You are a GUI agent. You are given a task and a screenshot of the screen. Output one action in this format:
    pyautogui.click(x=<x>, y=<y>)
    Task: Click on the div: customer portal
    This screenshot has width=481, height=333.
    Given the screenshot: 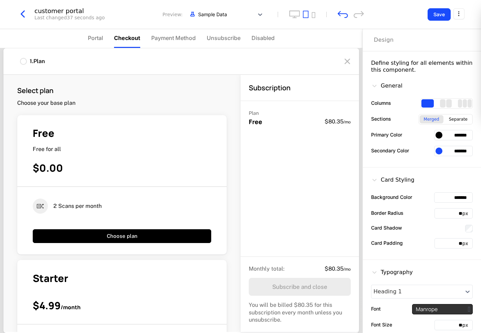 What is the action you would take?
    pyautogui.click(x=70, y=11)
    